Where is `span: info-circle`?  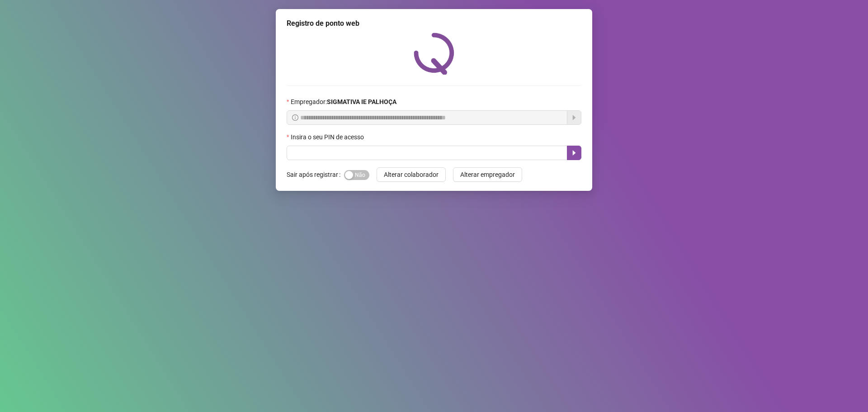 span: info-circle is located at coordinates (295, 118).